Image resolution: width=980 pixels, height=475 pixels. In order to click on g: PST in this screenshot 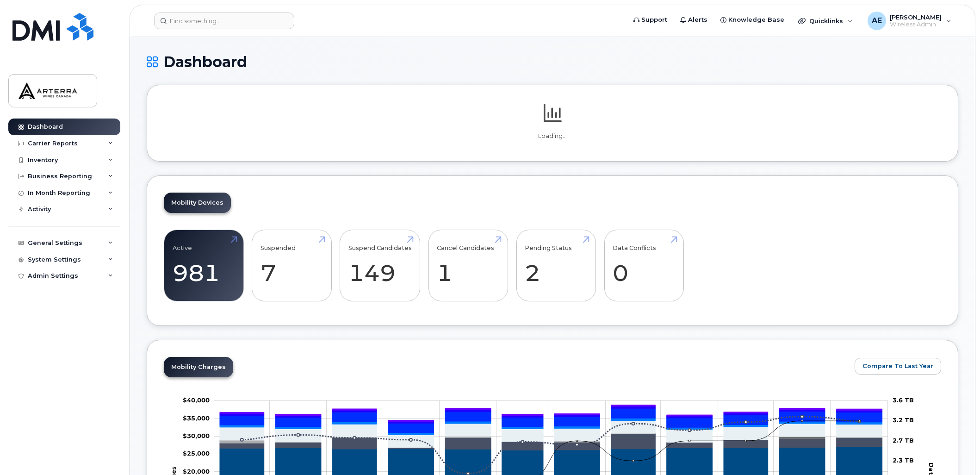, I will do `click(551, 415)`.